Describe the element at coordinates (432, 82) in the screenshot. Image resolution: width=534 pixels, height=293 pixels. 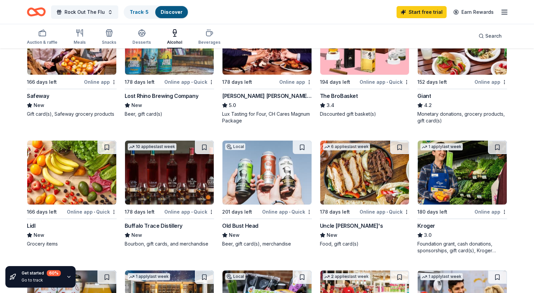
I see `div: 152 days left` at that location.